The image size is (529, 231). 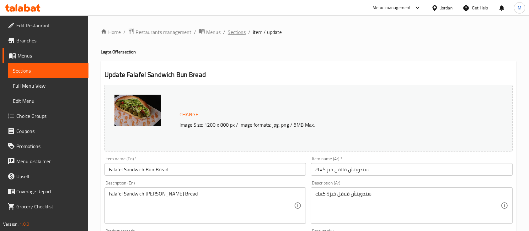 What do you see at coordinates (160, 32) in the screenshot?
I see `a: Restaurants management` at bounding box center [160, 32].